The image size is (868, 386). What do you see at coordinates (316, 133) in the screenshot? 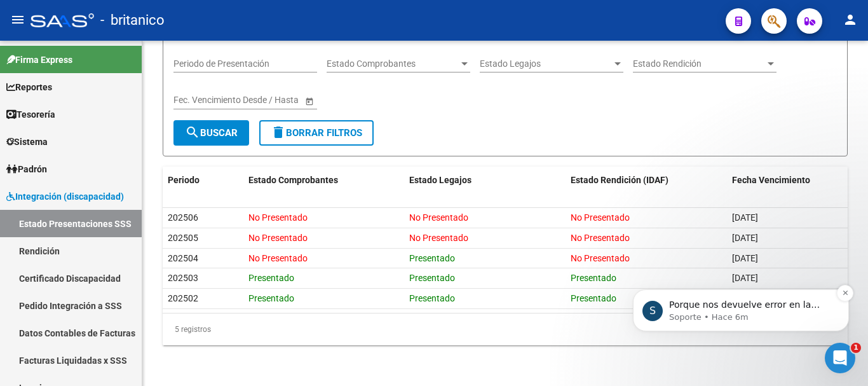
I see `button: Borrar Filtros` at bounding box center [316, 133].